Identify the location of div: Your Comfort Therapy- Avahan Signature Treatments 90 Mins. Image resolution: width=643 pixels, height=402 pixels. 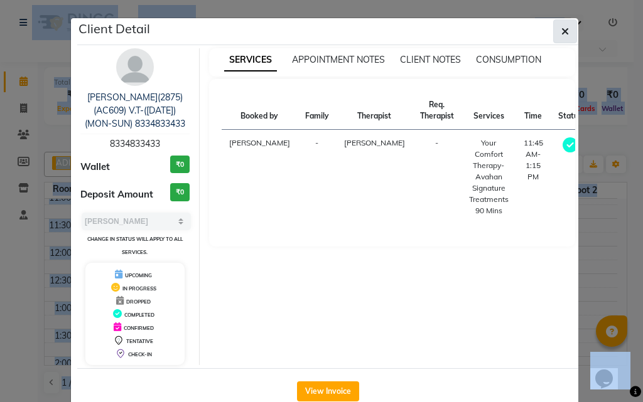
(488, 177).